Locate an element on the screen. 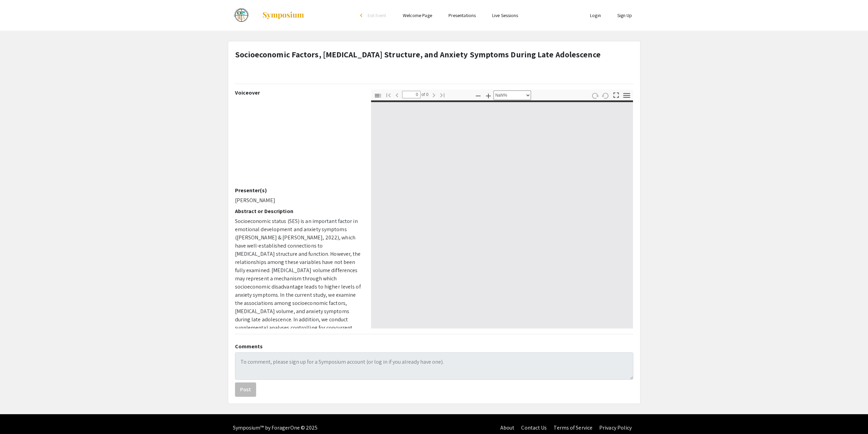  button: Tools is located at coordinates (627, 95).